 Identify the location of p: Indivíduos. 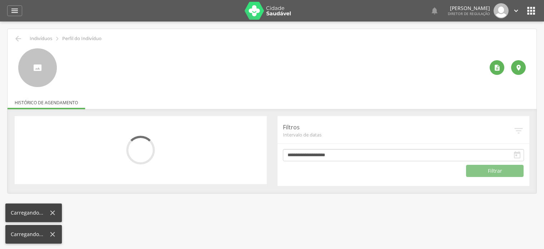
(41, 39).